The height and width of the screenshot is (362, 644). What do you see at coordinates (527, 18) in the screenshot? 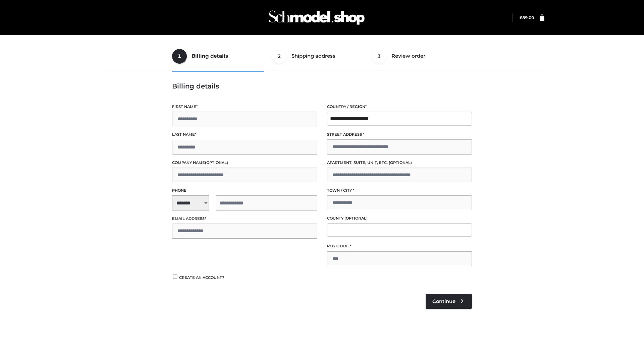
I see `bdi: 89.00` at bounding box center [527, 18].